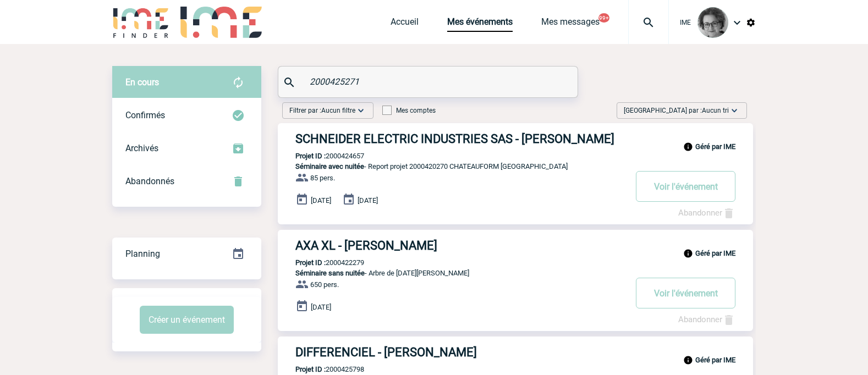 This screenshot has width=868, height=375. Describe the element at coordinates (186, 320) in the screenshot. I see `button: Créer un événement` at that location.